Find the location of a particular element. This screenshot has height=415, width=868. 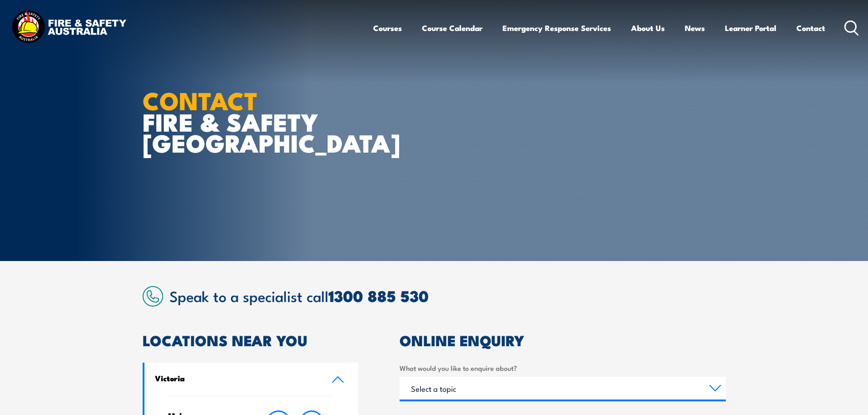

a: Contact is located at coordinates (811, 28).